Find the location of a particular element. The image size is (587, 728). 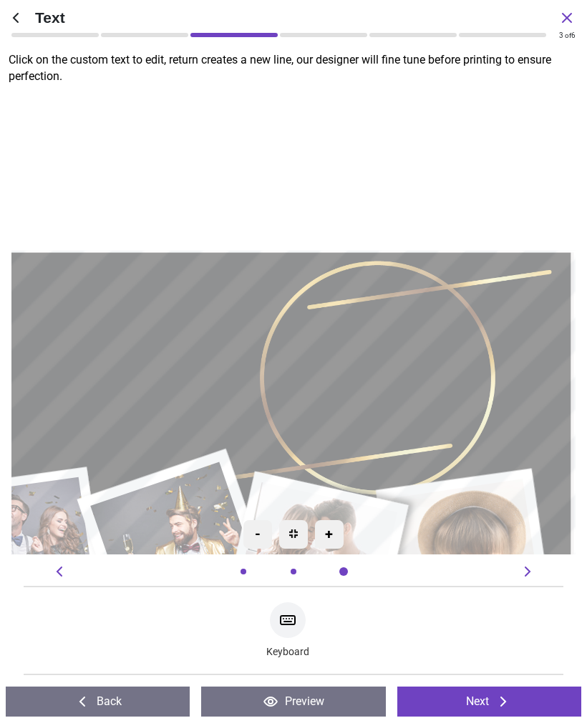

button: Next is located at coordinates (488, 702).